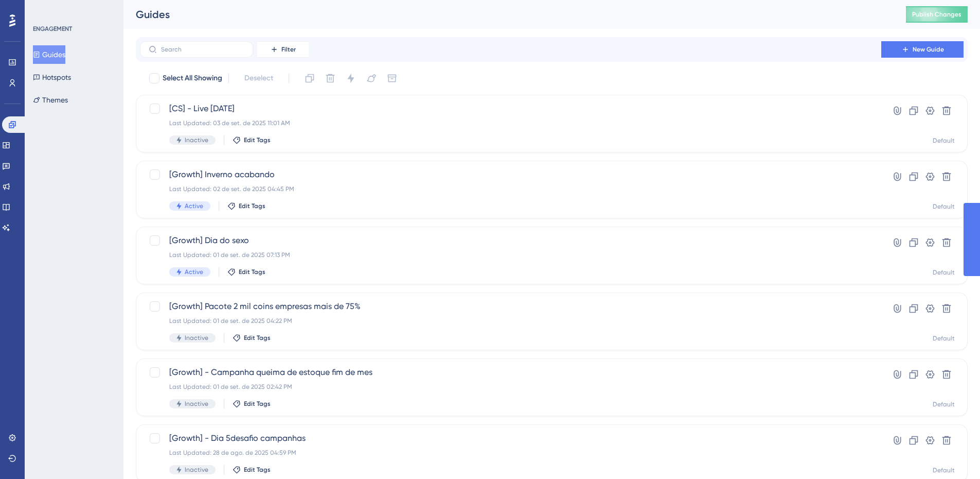  What do you see at coordinates (937, 14) in the screenshot?
I see `span: Publish Changes` at bounding box center [937, 14].